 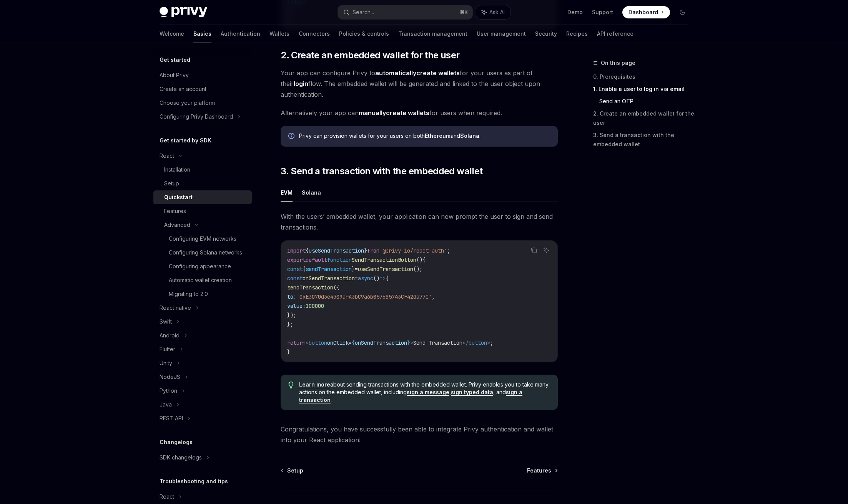 What do you see at coordinates (643, 140) in the screenshot?
I see `a: 3. Send a transaction with the embedded wallet` at bounding box center [643, 140].